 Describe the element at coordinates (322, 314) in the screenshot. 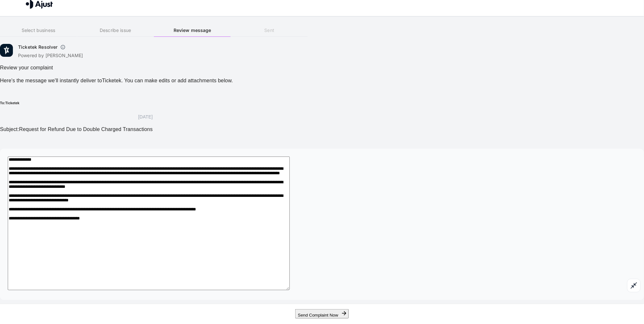

I see `button: Send Complaint Now` at that location.